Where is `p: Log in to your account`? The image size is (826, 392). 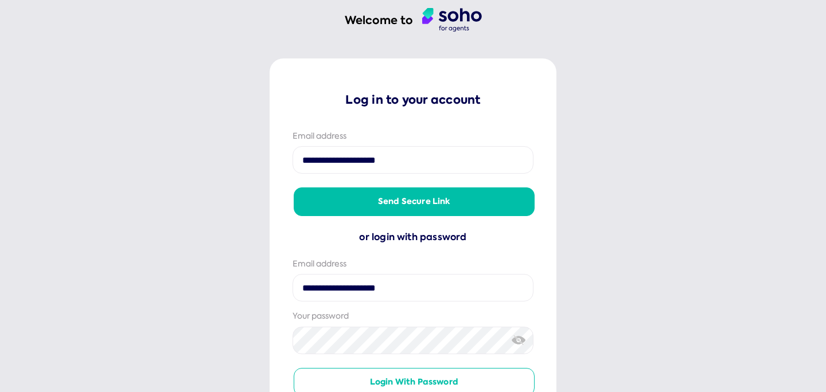
p: Log in to your account is located at coordinates (413, 100).